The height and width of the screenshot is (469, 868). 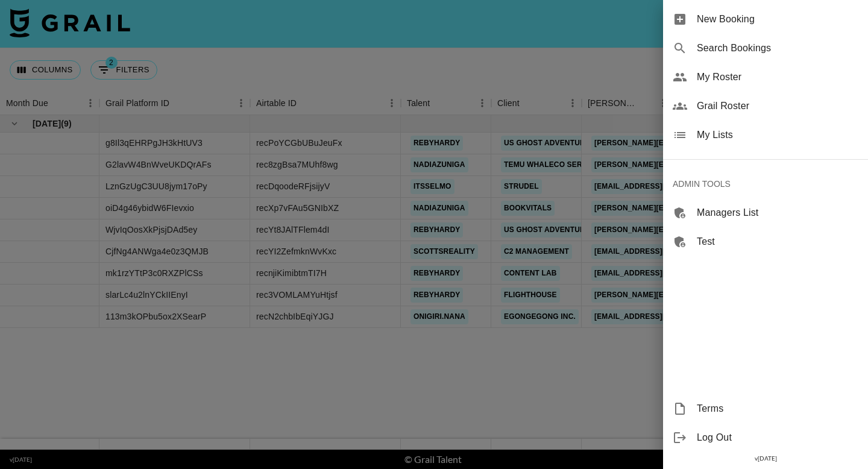 What do you see at coordinates (778, 437) in the screenshot?
I see `span: Log Out` at bounding box center [778, 437].